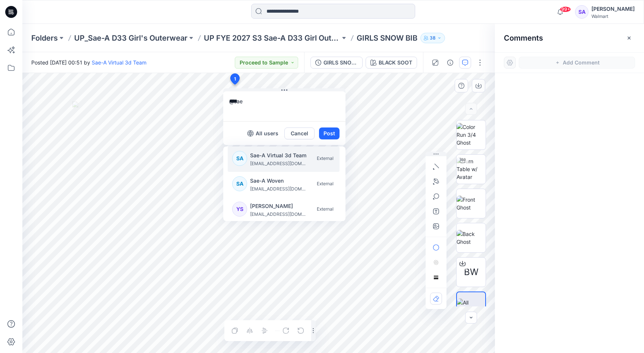  I want to click on a: Sae-A Virtual 3d Team, so click(119, 62).